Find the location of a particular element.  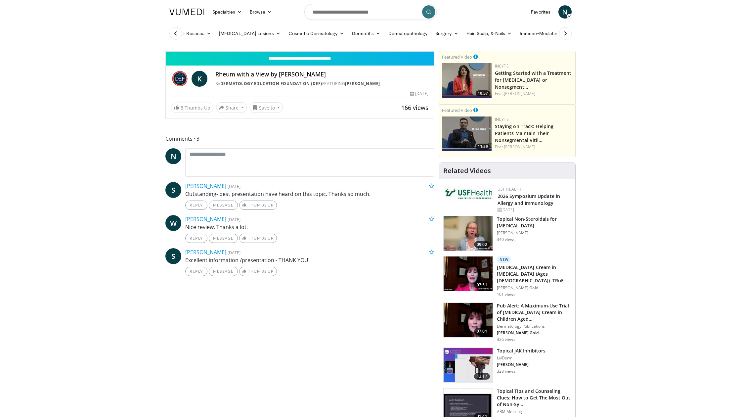

a: Dermatopathology is located at coordinates (408, 33).